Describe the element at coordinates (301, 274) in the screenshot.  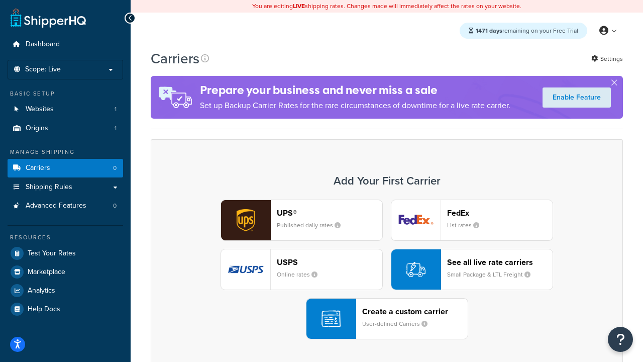
I see `small: Online rates` at that location.